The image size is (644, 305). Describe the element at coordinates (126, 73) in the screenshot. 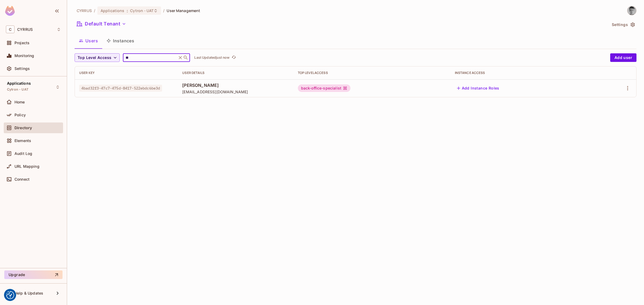

I see `div: User Key` at that location.